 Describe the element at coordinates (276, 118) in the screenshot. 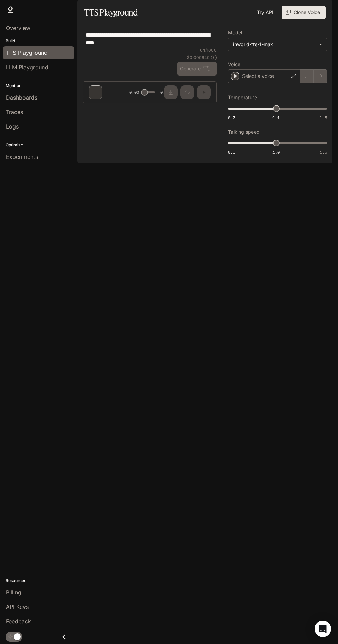

I see `span: 1.1` at that location.